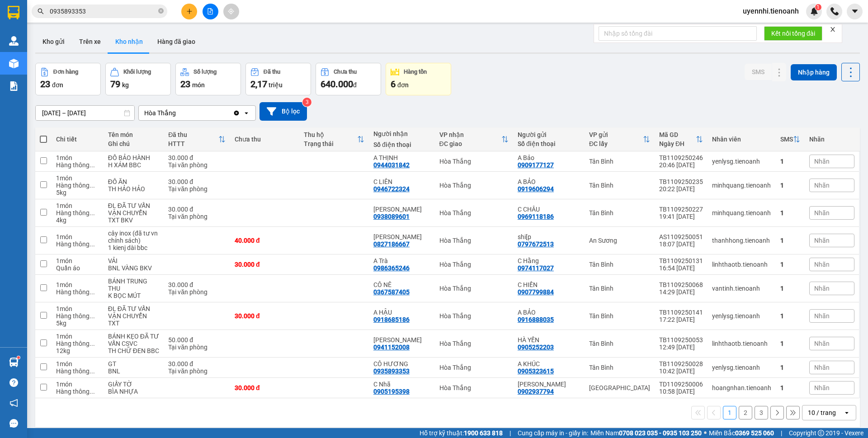 The width and height of the screenshot is (868, 438). I want to click on div: VẢI, so click(133, 261).